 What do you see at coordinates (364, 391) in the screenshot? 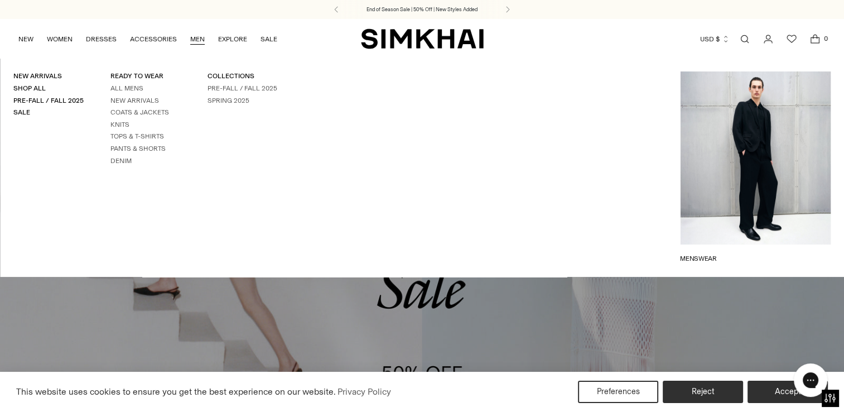
I see `a: Privacy Policy (opens in a new tab)` at bounding box center [364, 391].